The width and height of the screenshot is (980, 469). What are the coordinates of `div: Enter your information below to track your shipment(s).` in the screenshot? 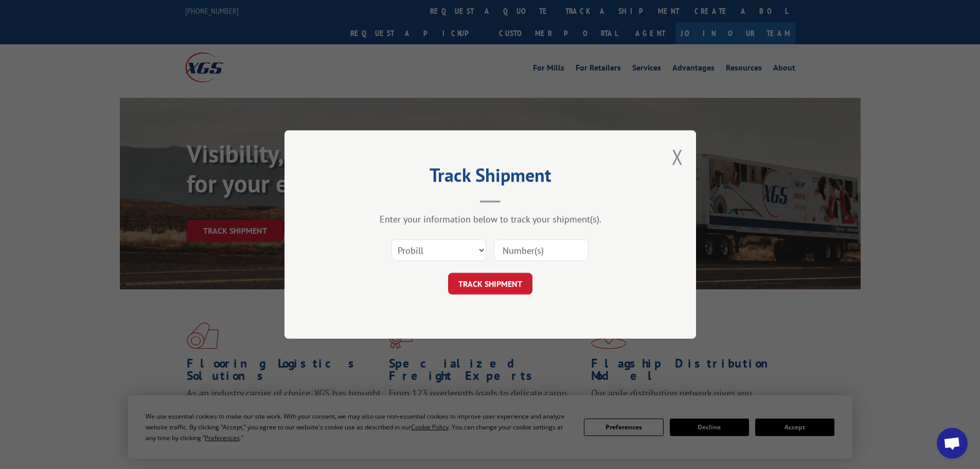 It's located at (490, 219).